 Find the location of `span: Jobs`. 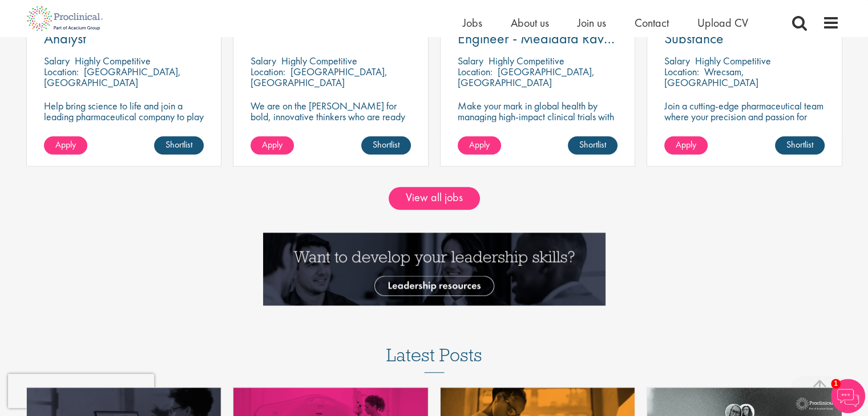

span: Jobs is located at coordinates (472, 23).